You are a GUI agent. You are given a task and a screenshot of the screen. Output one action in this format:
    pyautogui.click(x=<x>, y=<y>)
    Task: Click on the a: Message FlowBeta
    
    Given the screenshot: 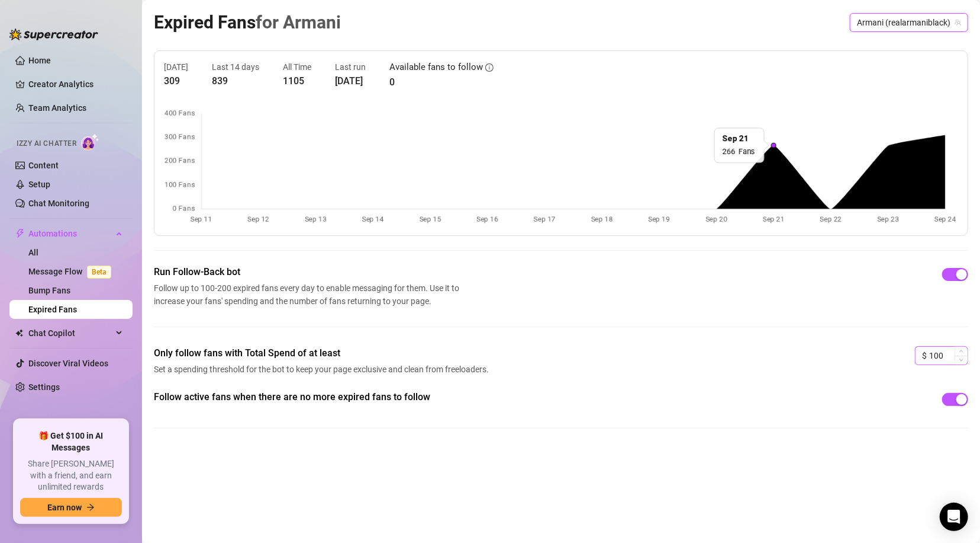 What is the action you would take?
    pyautogui.click(x=73, y=272)
    